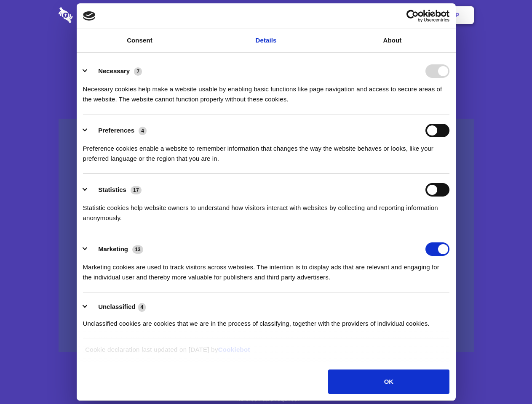 The height and width of the screenshot is (404, 532). Describe the element at coordinates (138, 72) in the screenshot. I see `span: 7` at that location.